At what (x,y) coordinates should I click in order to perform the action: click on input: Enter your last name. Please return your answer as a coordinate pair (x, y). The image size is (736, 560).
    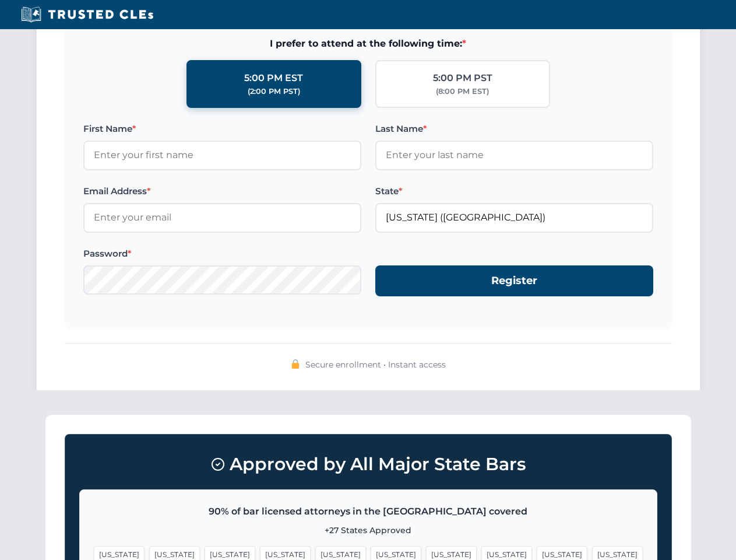
    Looking at the image, I should click on (515, 155).